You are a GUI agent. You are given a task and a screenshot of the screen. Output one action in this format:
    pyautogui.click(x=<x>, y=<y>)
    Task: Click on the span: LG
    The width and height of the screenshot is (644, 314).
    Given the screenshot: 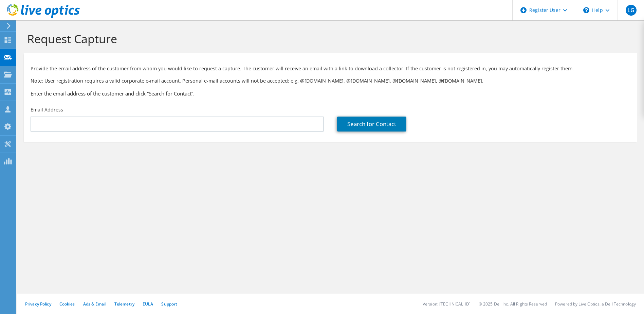 What is the action you would take?
    pyautogui.click(x=631, y=10)
    